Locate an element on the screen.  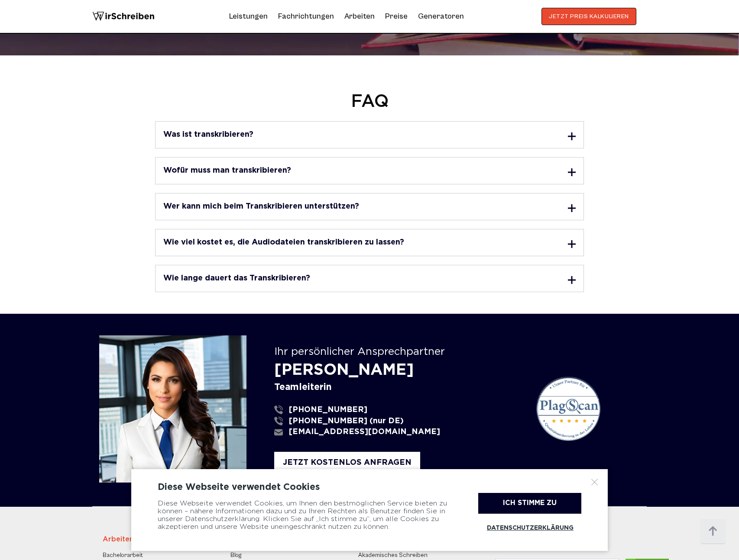
h3: Wer kann mich beim Transkribieren unterstützen? is located at coordinates (261, 207).